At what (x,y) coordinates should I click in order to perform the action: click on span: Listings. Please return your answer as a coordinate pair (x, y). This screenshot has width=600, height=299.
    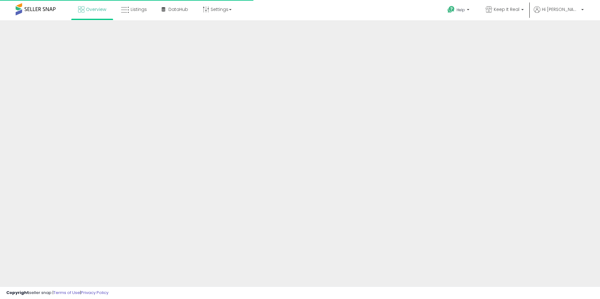
    Looking at the image, I should click on (139, 9).